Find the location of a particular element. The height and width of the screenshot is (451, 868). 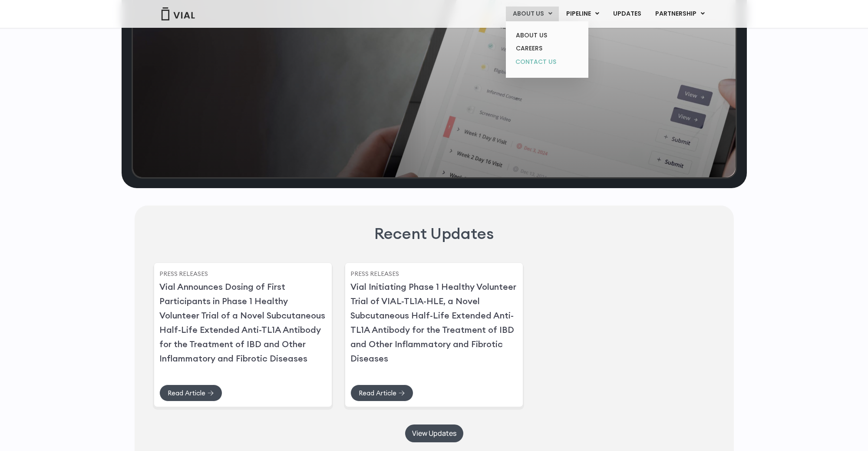

a: CAREERS is located at coordinates (547, 48).